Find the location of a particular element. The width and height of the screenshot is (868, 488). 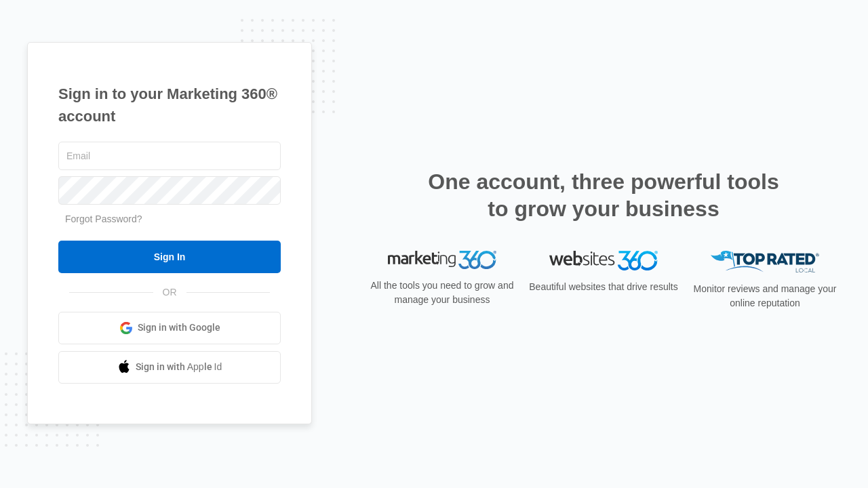

img: Marketing 360 is located at coordinates (443, 261).